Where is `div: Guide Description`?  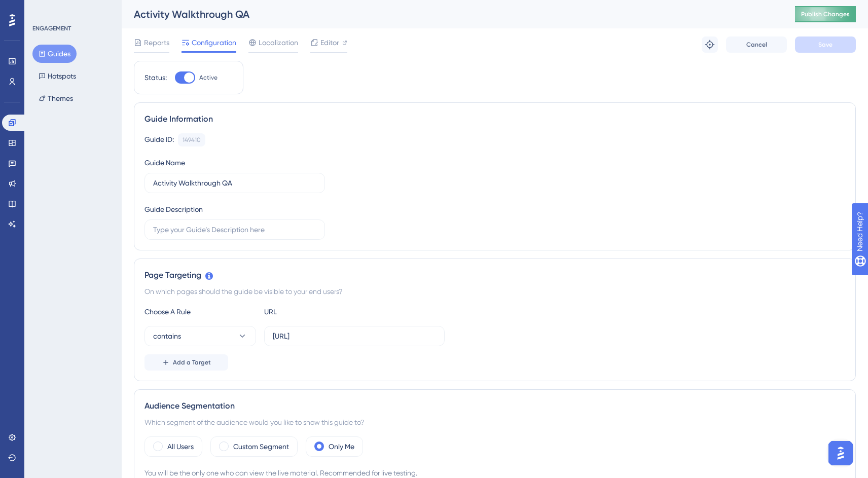 div: Guide Description is located at coordinates (174, 209).